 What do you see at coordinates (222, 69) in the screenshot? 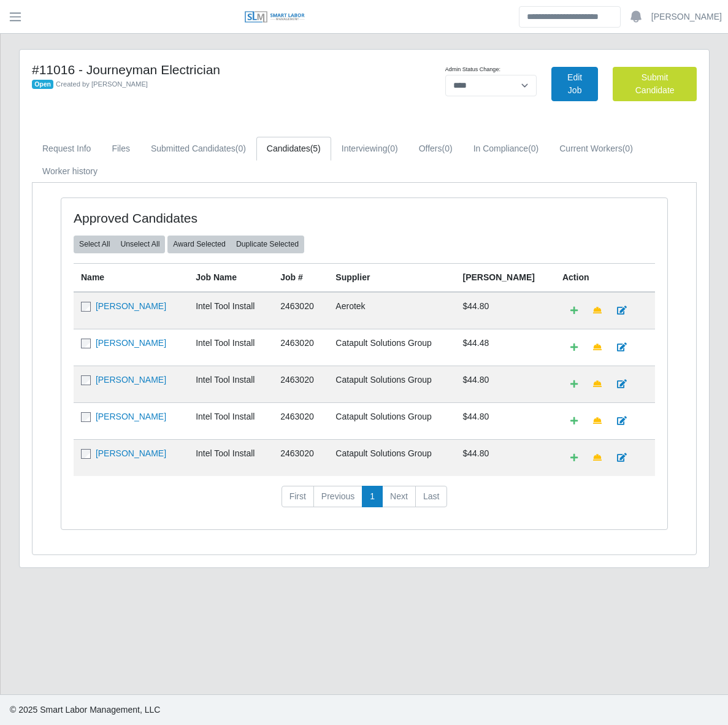
I see `h4: #11016 - Journeyman Electrician` at bounding box center [222, 69].